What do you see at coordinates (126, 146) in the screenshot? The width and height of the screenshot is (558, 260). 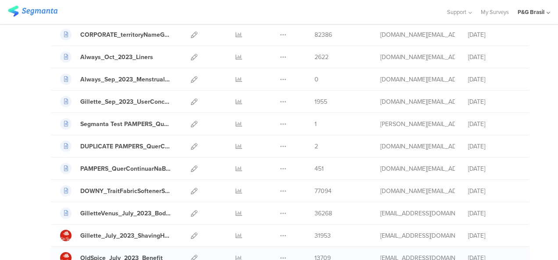 I see `div: DUPLICATE PAMPERS_QuerContinuarNaBase_Aug_2023` at bounding box center [126, 146].